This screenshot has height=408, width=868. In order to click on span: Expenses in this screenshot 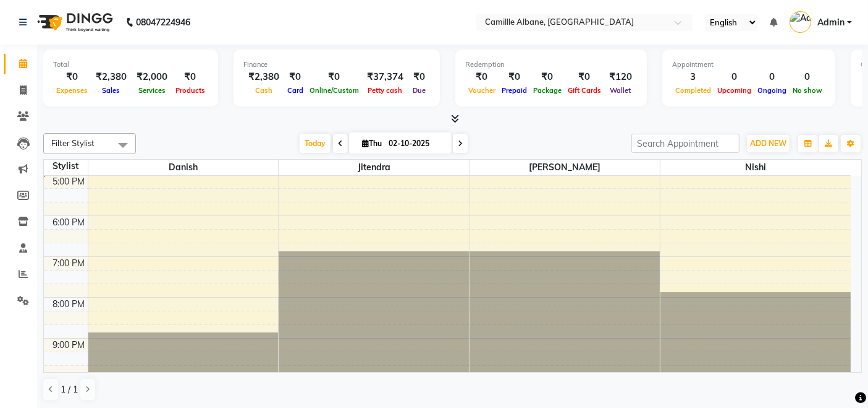, I will do `click(72, 90)`.